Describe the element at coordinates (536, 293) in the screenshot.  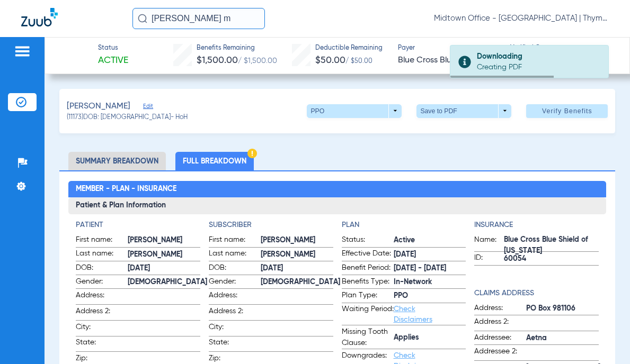
I see `h4: Claims Address` at that location.